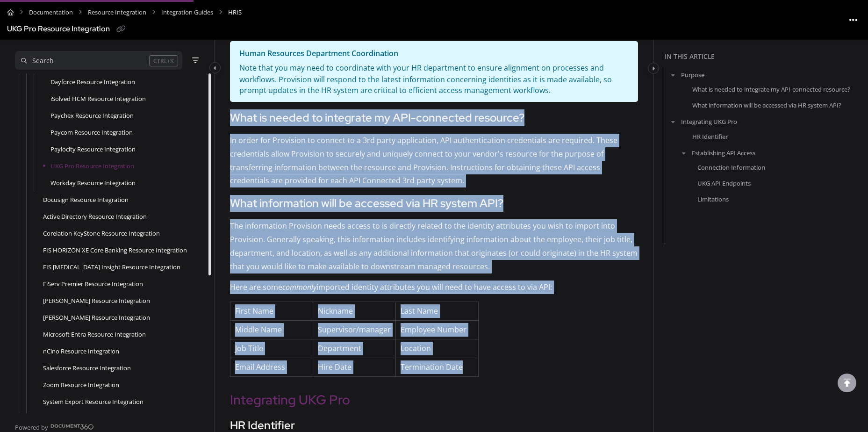 This screenshot has height=432, width=868. Describe the element at coordinates (437, 349) in the screenshot. I see `td: Location` at that location.